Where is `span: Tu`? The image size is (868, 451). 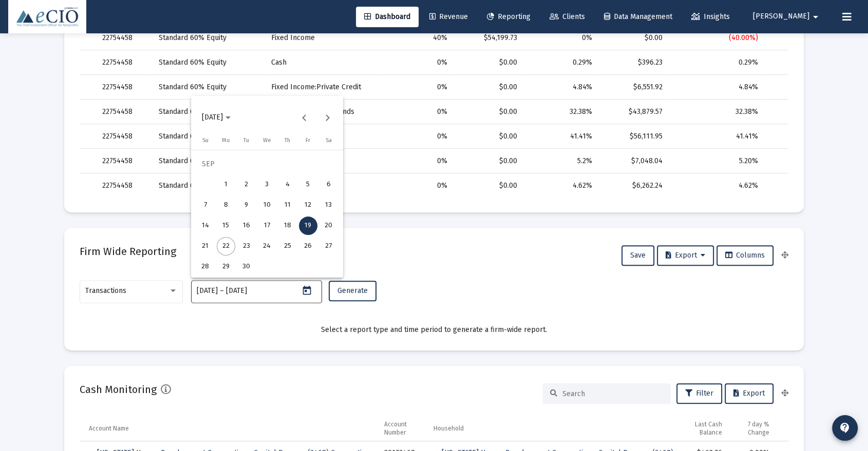 span: Tu is located at coordinates (246, 140).